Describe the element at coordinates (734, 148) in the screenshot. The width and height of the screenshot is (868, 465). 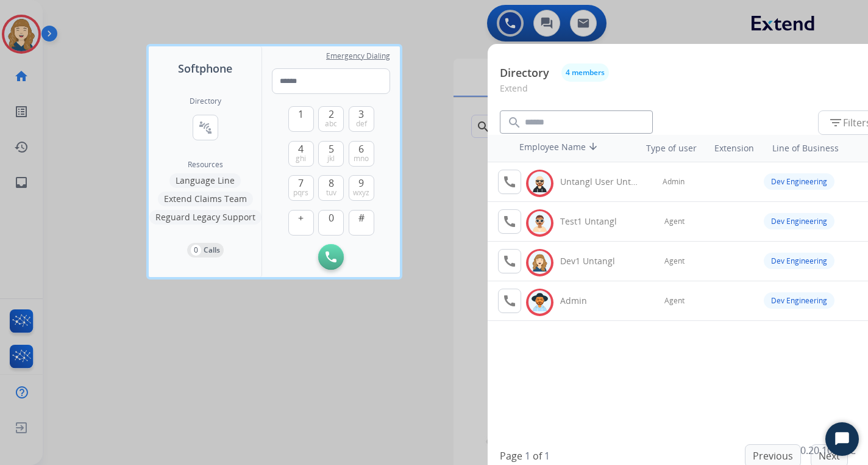
I see `th: Extension` at that location.